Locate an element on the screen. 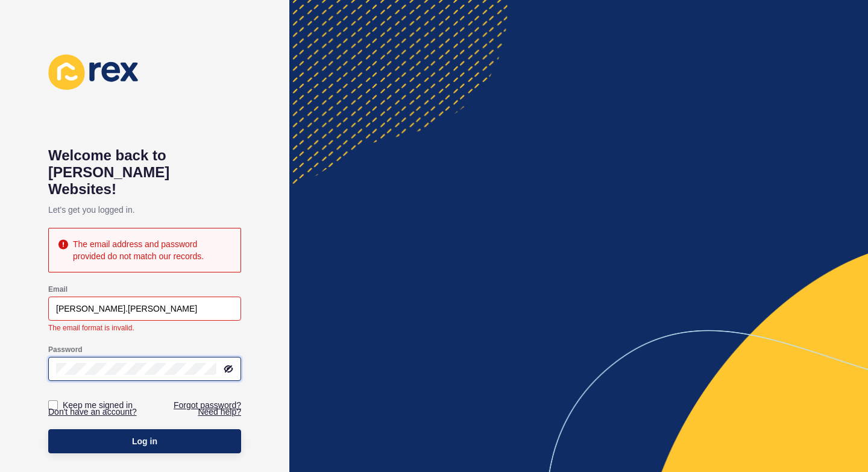  span: Log in is located at coordinates (145, 441).